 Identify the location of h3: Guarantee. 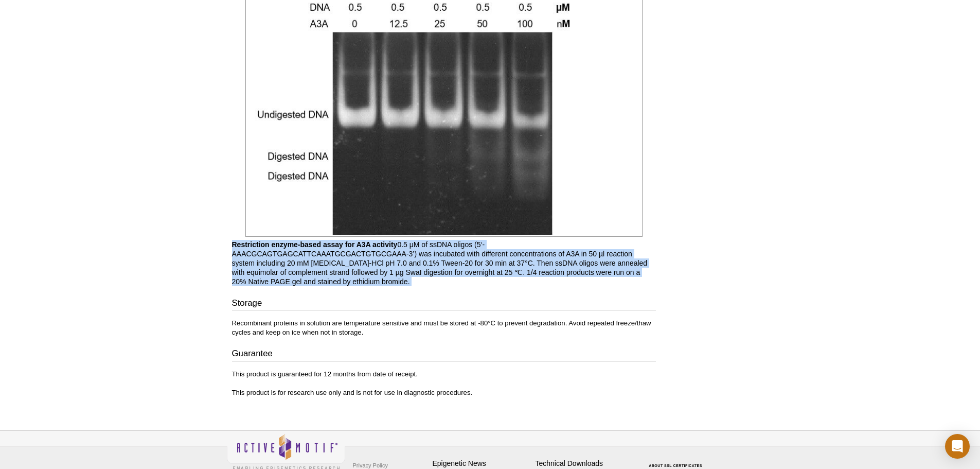
(444, 355).